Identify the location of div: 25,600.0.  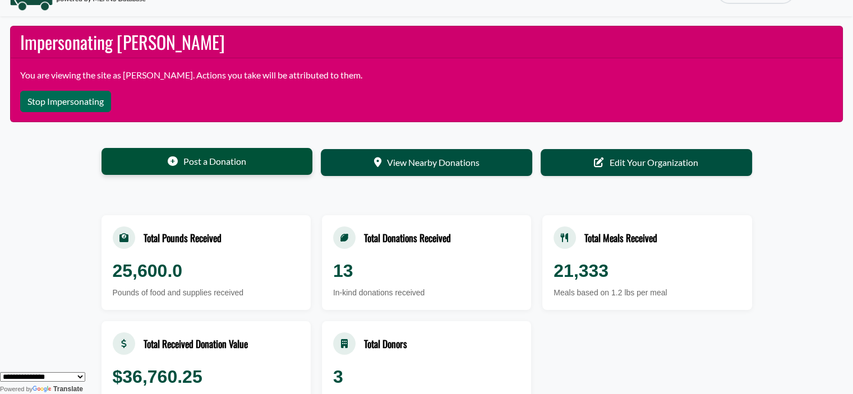
(206, 271).